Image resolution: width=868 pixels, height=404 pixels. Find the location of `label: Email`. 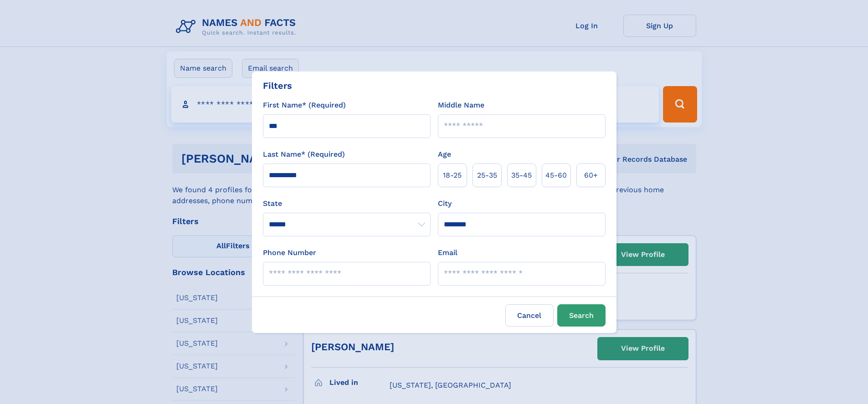

label: Email is located at coordinates (448, 253).